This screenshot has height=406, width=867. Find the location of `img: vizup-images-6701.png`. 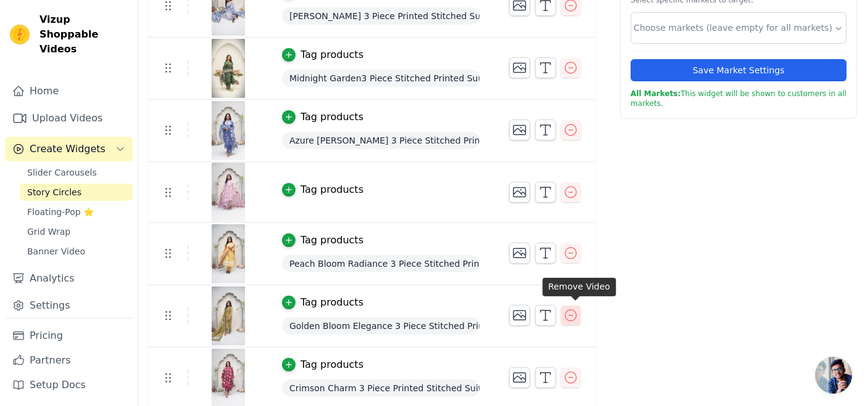

img: vizup-images-6701.png is located at coordinates (228, 316).